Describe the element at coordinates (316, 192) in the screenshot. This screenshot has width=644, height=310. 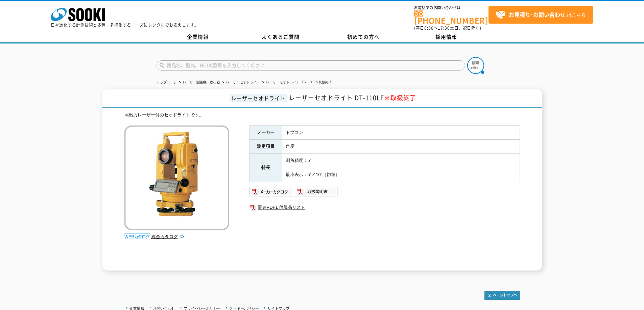
I see `img: 取扱説明書` at that location.